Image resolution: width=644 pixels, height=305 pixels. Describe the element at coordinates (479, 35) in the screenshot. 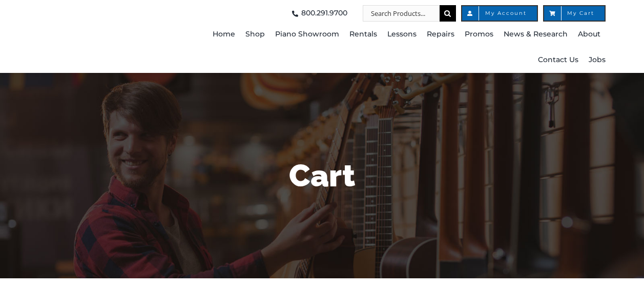

I see `a: Promos` at that location.